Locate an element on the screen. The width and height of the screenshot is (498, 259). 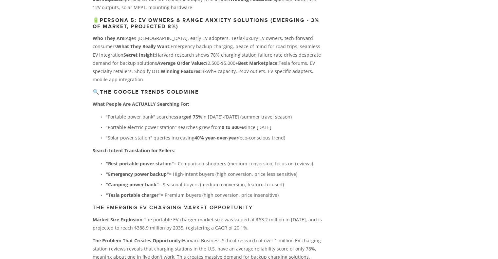
h3: The Emerging EV Charging Market Opportunity is located at coordinates (207, 207).